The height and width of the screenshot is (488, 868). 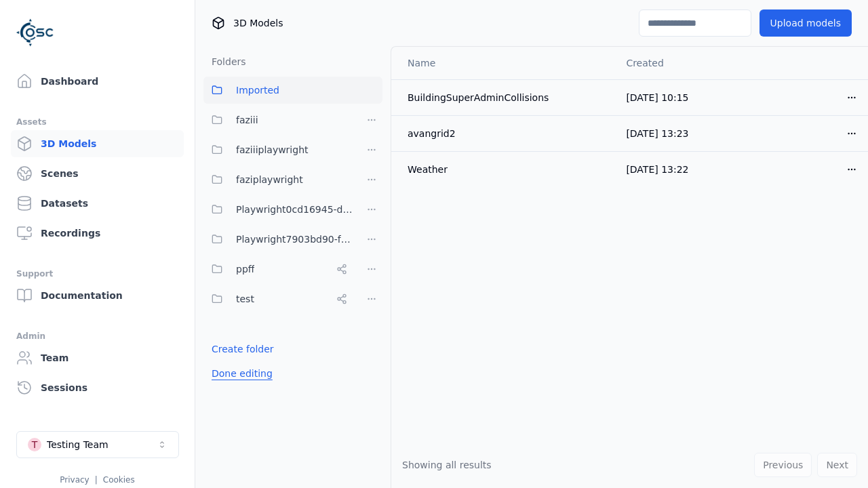 I want to click on button: Done editing, so click(x=242, y=373).